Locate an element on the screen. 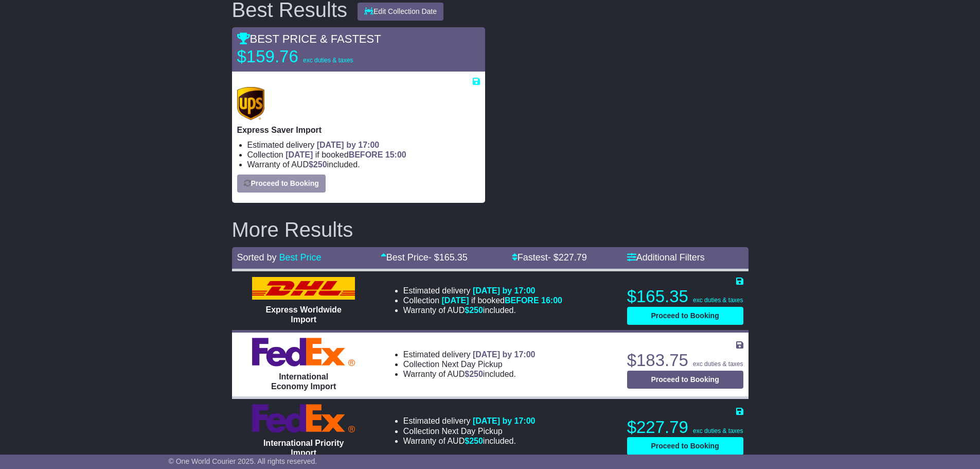  span: 15:00 is located at coordinates (396, 155).